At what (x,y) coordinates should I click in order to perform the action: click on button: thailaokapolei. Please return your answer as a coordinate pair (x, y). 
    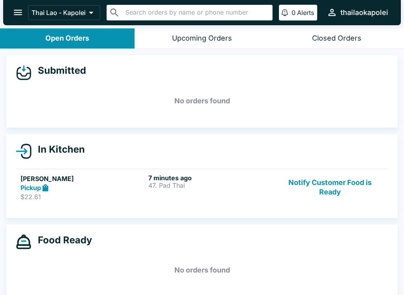
    Looking at the image, I should click on (357, 12).